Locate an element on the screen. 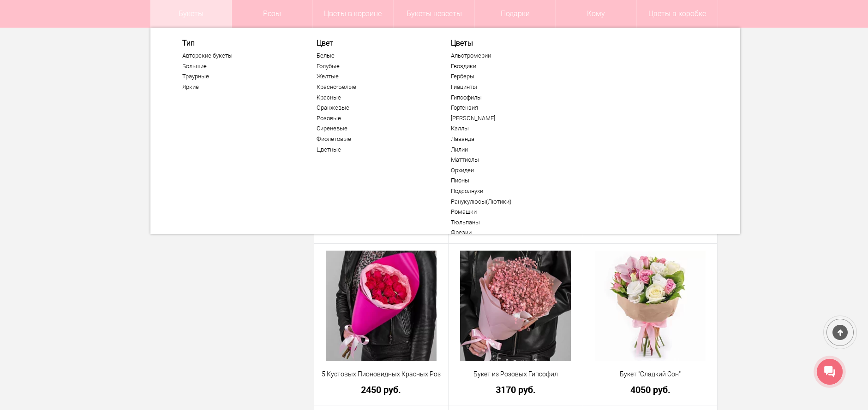 Image resolution: width=868 pixels, height=410 pixels. a: Лаванда is located at coordinates (508, 139).